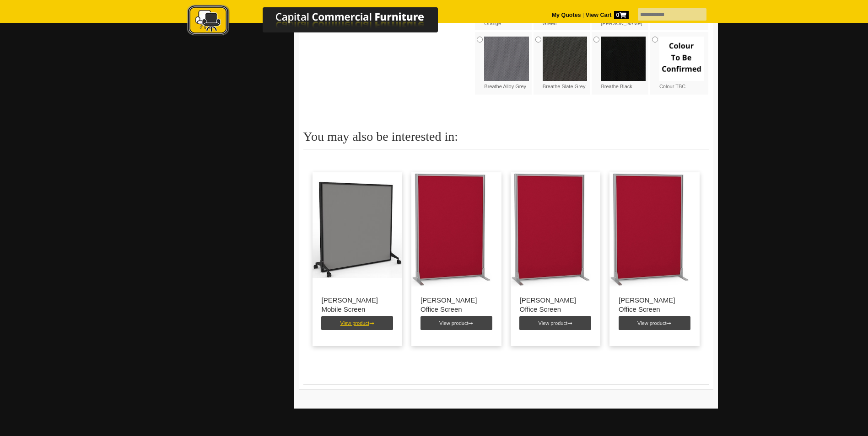 The width and height of the screenshot is (868, 436). I want to click on a: My Quotes, so click(566, 15).